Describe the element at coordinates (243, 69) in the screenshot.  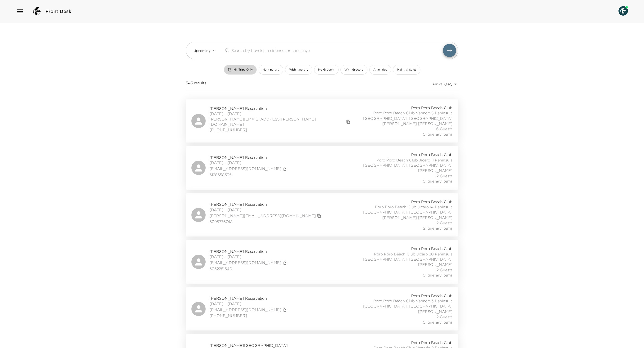
I see `span: My Trips Only` at that location.